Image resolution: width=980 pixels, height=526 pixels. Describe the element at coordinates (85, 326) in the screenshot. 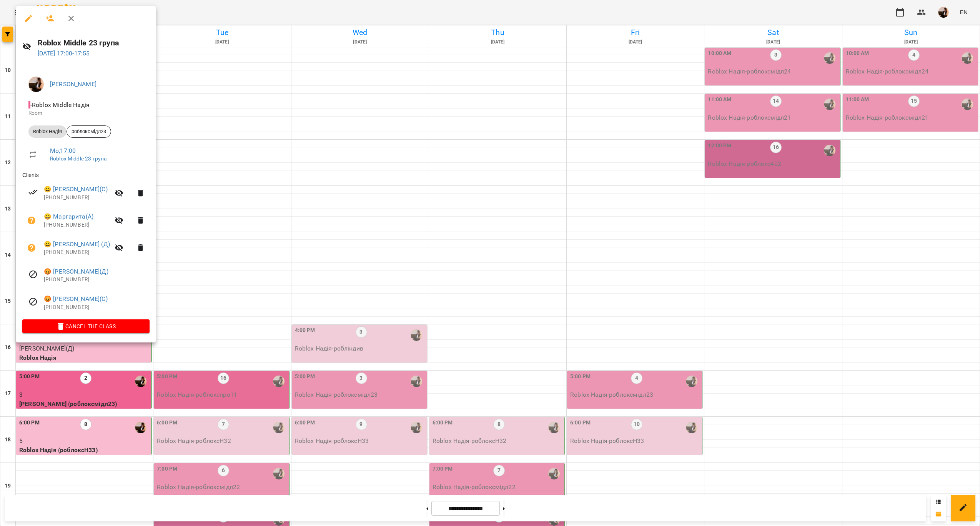

I see `span: Cancel the class` at that location.